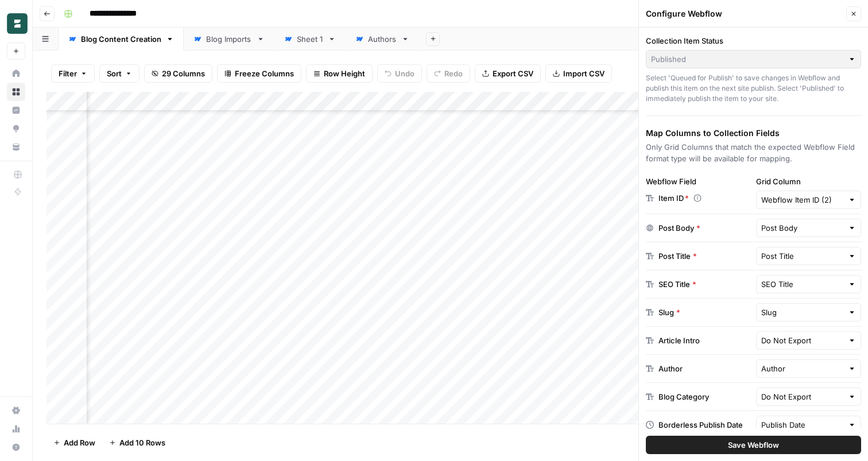 The image size is (868, 461). I want to click on button: Export CSV, so click(507, 73).